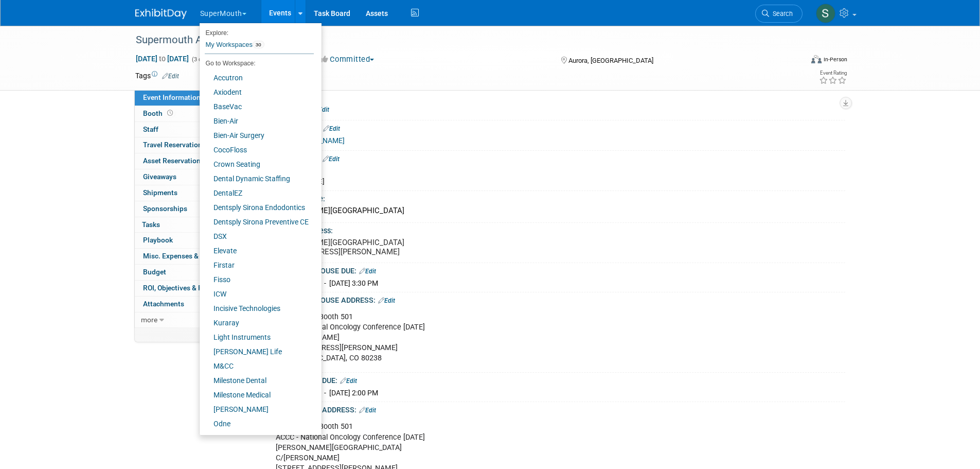 The width and height of the screenshot is (980, 469). What do you see at coordinates (552, 270) in the screenshot?
I see `div: ADVANCE WAREHOUSE DUE:` at bounding box center [552, 270].